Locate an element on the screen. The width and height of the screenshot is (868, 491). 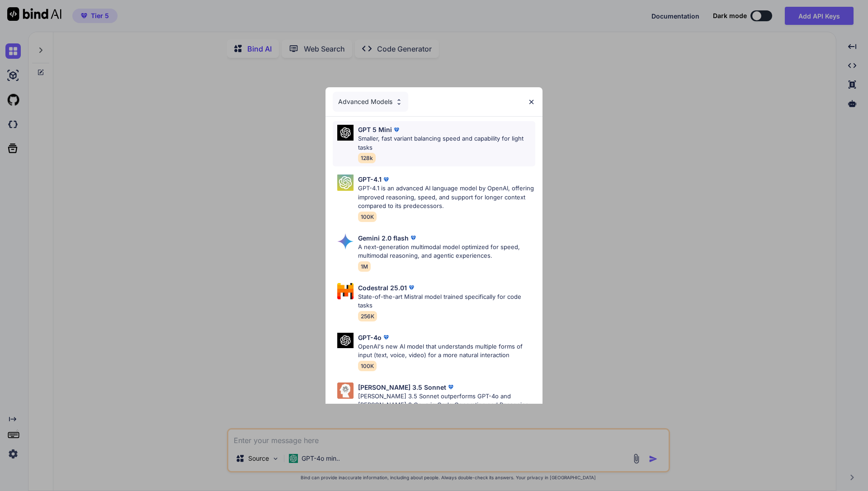
p: GPT-4.1 is located at coordinates (370, 179).